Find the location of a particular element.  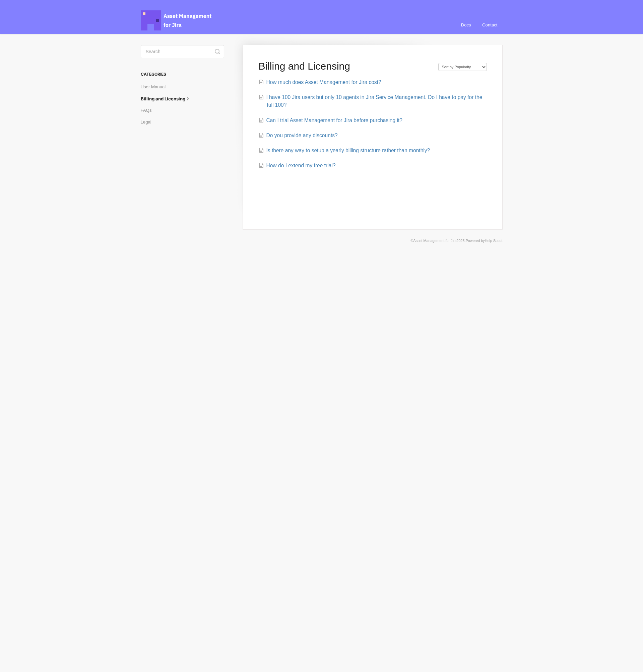

a: User Manual is located at coordinates (155, 87).